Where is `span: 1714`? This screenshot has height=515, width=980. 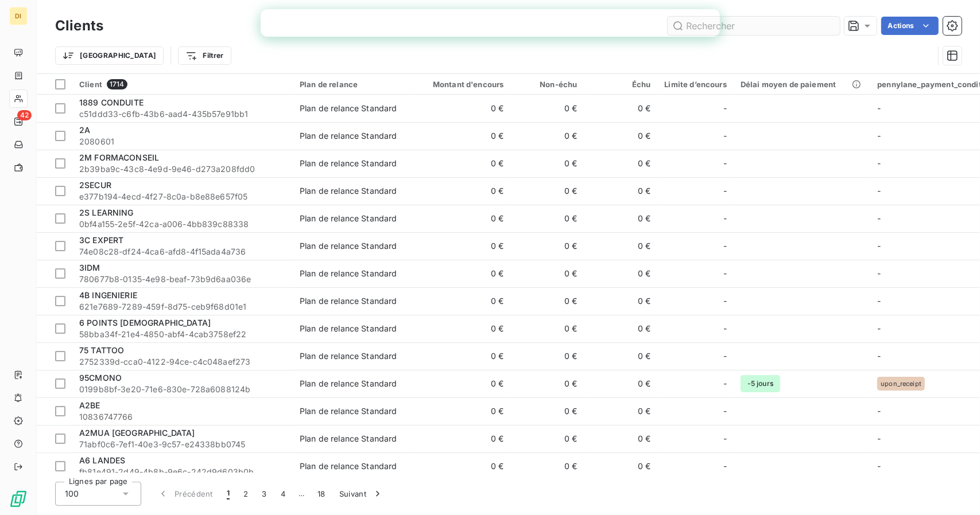 span: 1714 is located at coordinates (117, 84).